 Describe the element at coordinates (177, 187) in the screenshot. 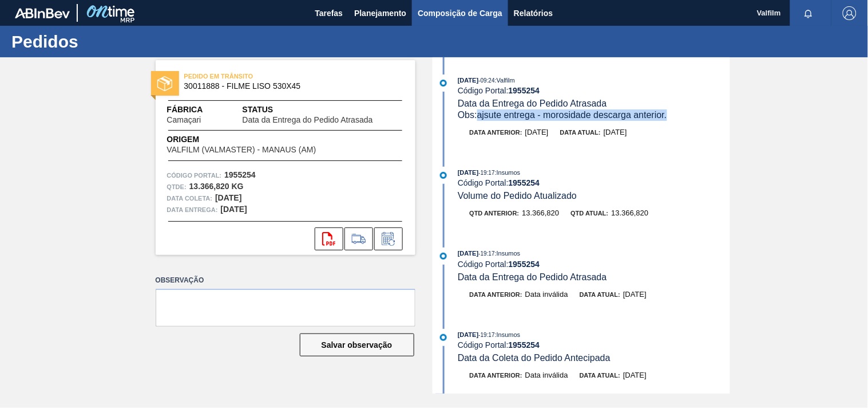

I see `span: Qtde :` at that location.